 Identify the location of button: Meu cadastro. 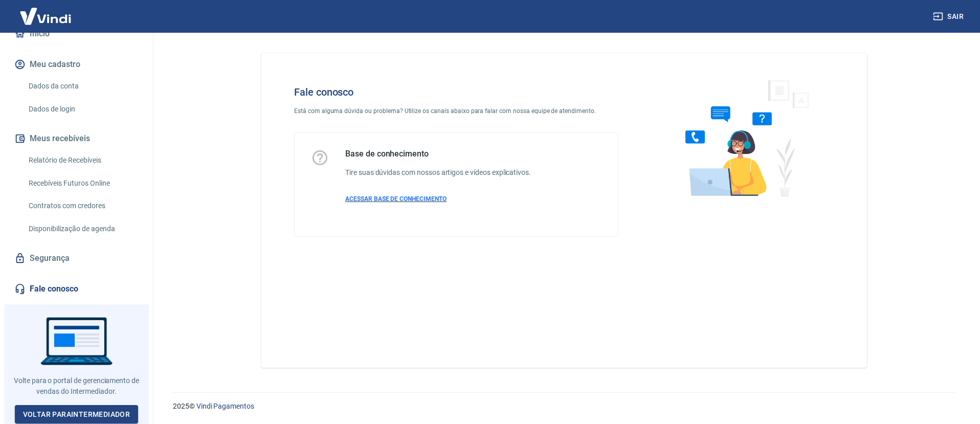
(76, 65).